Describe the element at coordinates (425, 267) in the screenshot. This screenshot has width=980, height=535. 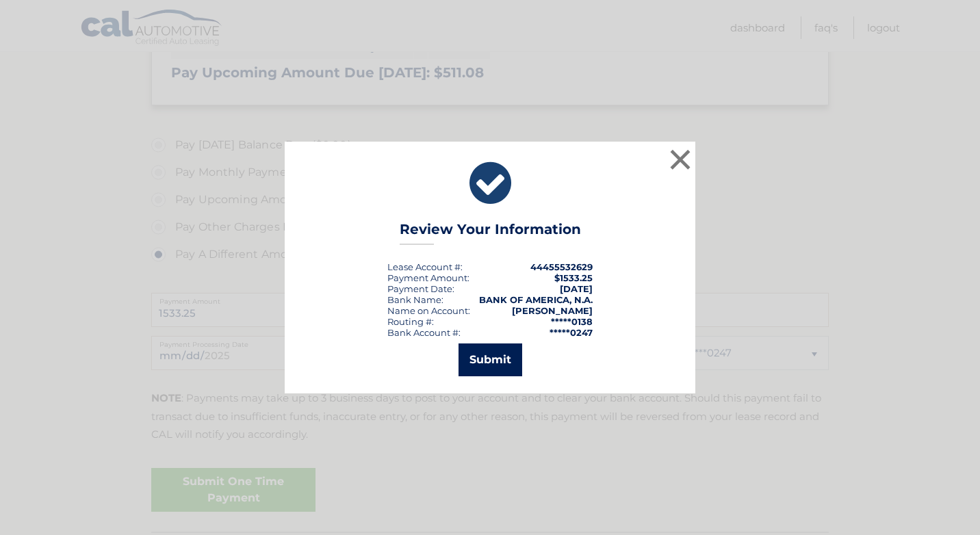
I see `div: Lease Account #:` at that location.